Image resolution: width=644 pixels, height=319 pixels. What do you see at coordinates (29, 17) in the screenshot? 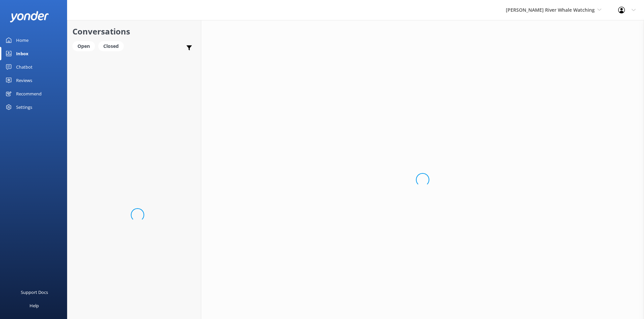
I see `img: yonder-white-logo.png` at bounding box center [29, 17].